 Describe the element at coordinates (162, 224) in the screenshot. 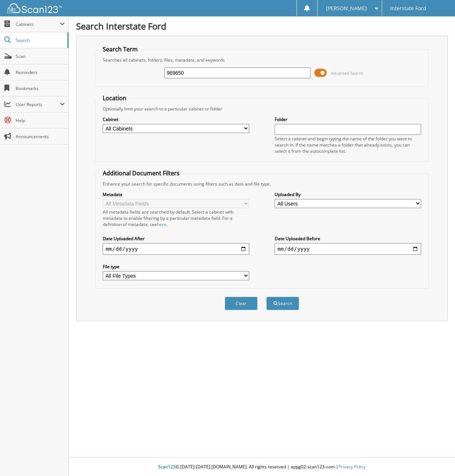

I see `a: here` at that location.